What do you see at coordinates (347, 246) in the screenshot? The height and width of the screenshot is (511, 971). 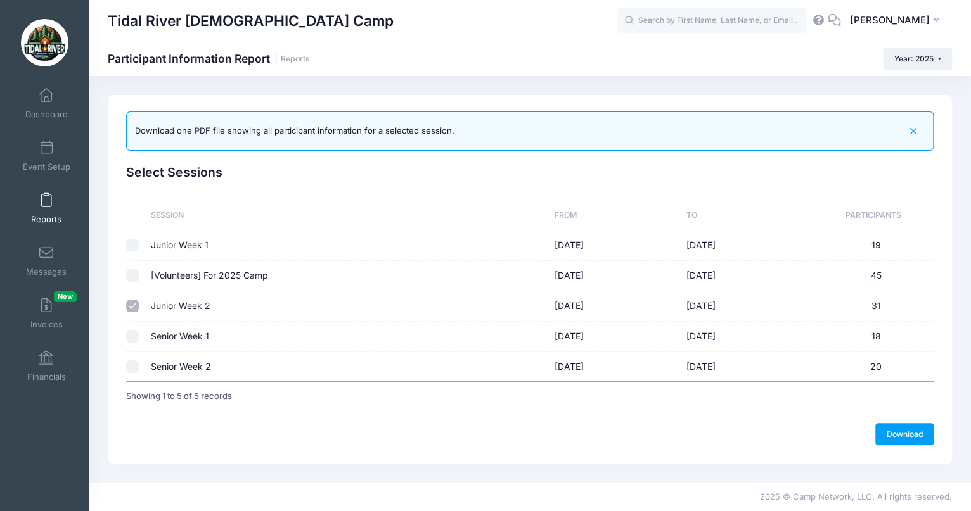 I see `td: Junior Week 1` at bounding box center [347, 246].